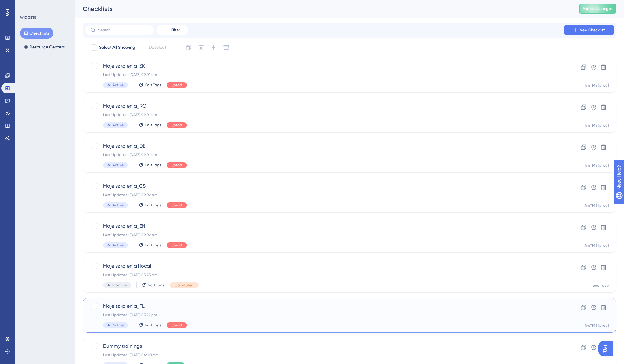 The height and width of the screenshot is (364, 624). I want to click on span: Inactive, so click(120, 285).